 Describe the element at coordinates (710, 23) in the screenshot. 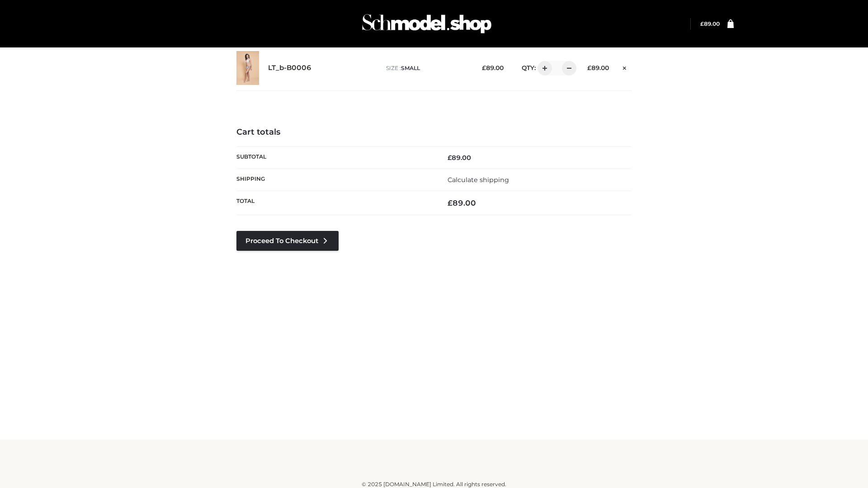

I see `a: £89.00` at that location.